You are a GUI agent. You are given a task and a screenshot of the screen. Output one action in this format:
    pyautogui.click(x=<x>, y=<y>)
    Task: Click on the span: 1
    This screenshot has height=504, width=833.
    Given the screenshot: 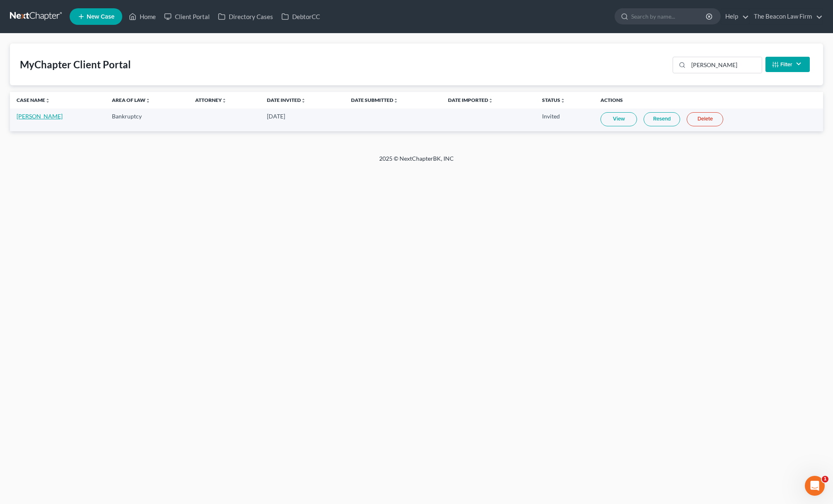 What is the action you would take?
    pyautogui.click(x=825, y=480)
    